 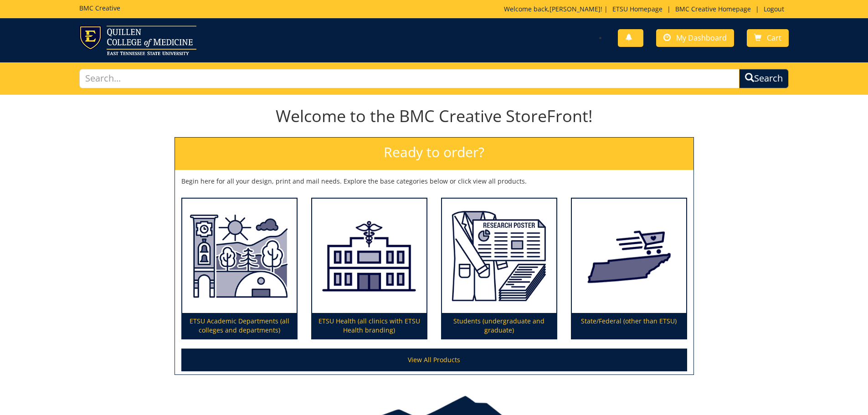 What do you see at coordinates (629, 326) in the screenshot?
I see `p: State/Federal (other than ETSU)` at bounding box center [629, 326].